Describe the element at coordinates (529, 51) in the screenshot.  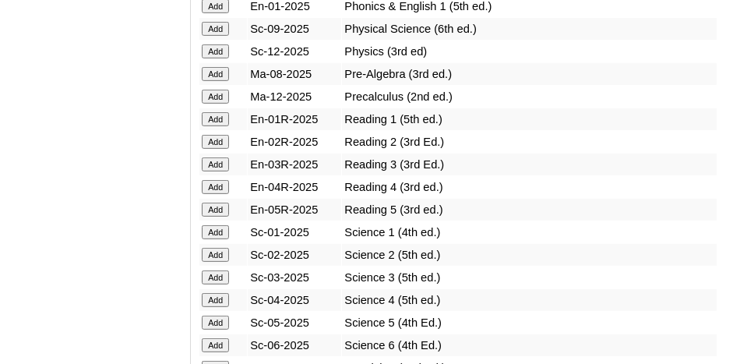
I see `td: Physics (3rd ed)` at that location.